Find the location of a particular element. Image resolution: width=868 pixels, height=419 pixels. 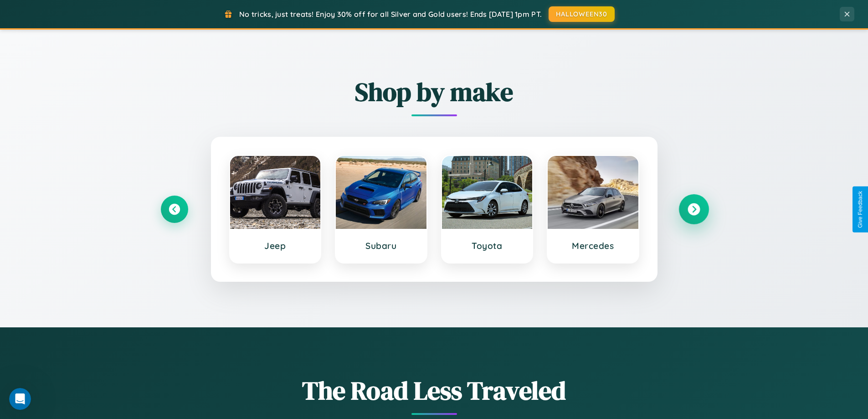

h1: The Road Less Traveled is located at coordinates (434, 390).